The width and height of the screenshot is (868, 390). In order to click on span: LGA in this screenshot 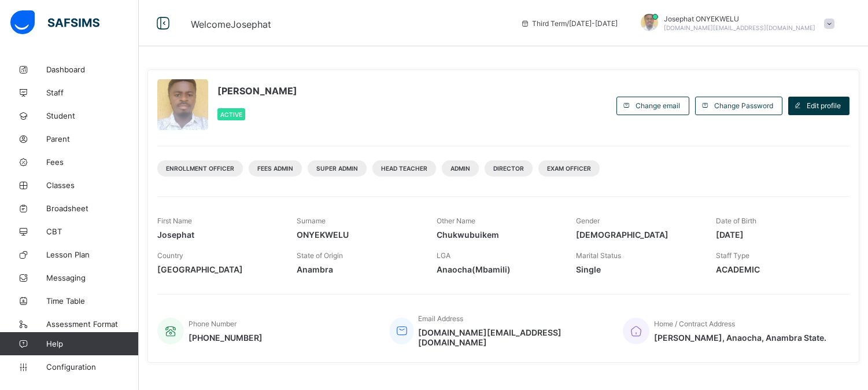, I will do `click(444, 255)`.